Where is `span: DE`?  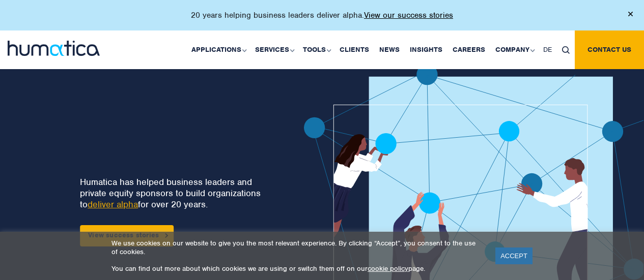 span: DE is located at coordinates (547, 50).